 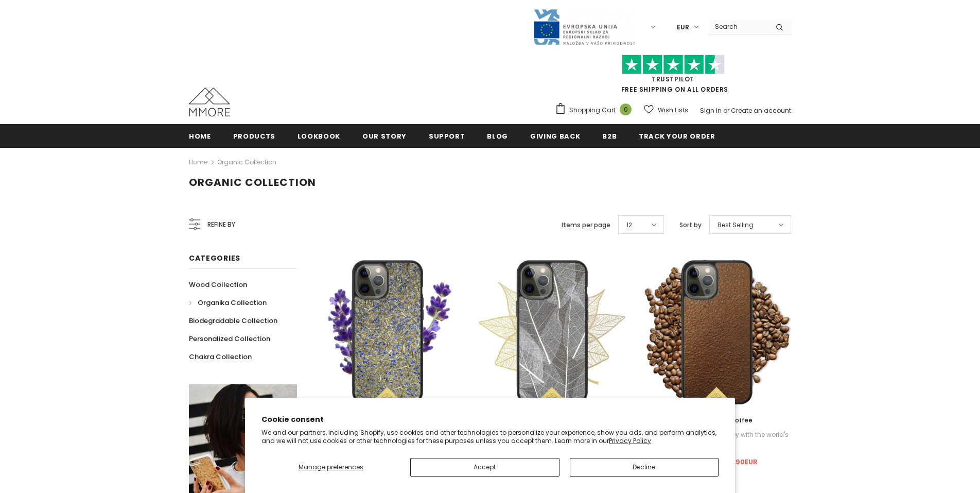 What do you see at coordinates (738, 461) in the screenshot?
I see `span: €38.90EUR` at bounding box center [738, 461].